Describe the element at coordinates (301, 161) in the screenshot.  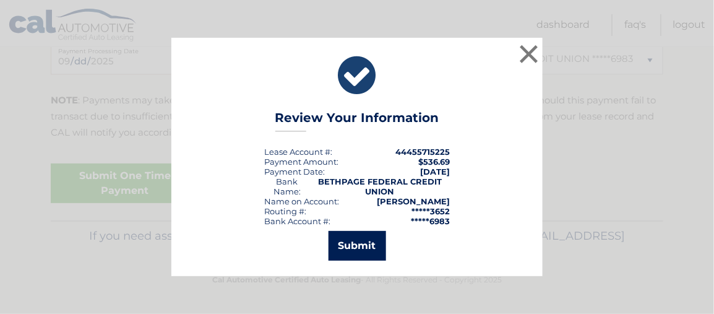
I see `div: Payment Amount:` at that location.